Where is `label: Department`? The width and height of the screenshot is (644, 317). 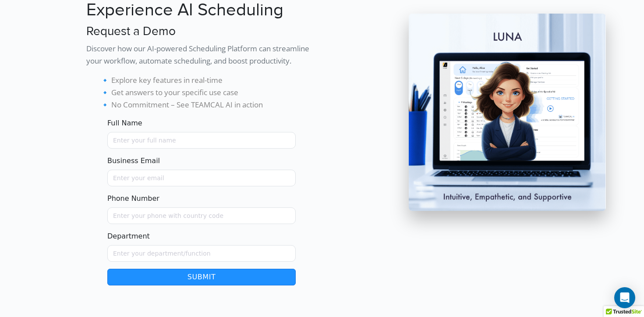 label: Department is located at coordinates (128, 236).